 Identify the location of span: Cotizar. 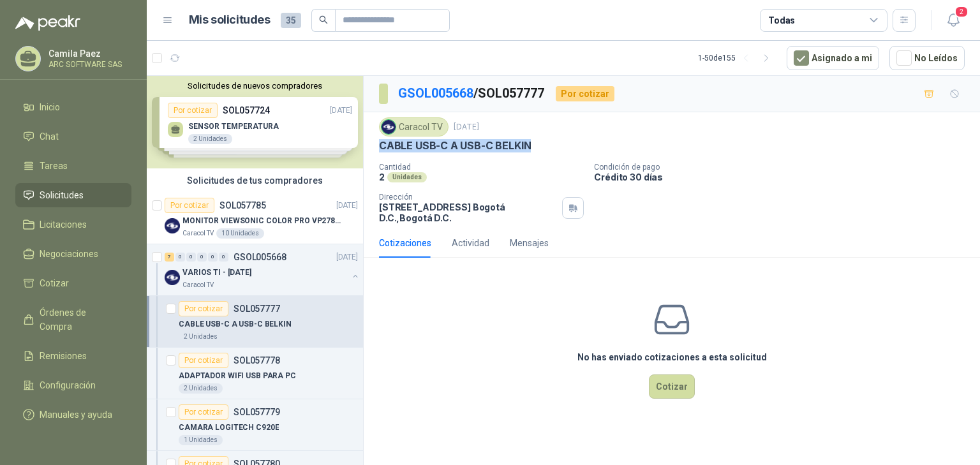
(55, 283).